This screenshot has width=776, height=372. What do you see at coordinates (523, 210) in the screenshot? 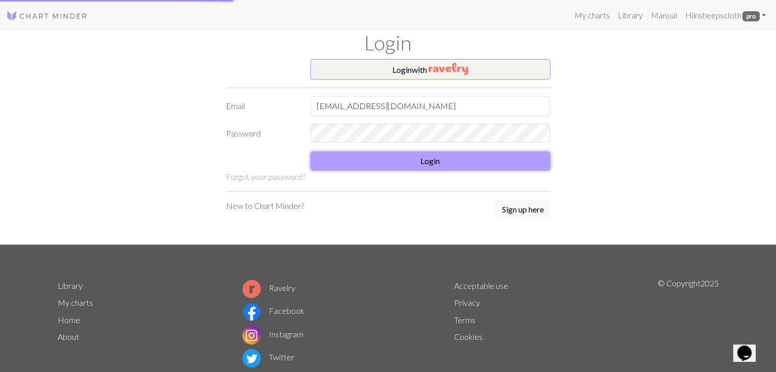
I see `button: Sign up here` at bounding box center [523, 210].